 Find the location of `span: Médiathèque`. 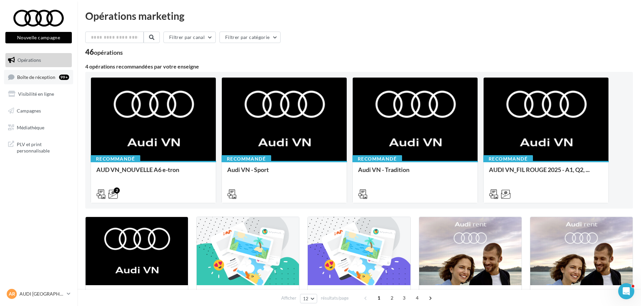

span: Médiathèque is located at coordinates (31, 127).